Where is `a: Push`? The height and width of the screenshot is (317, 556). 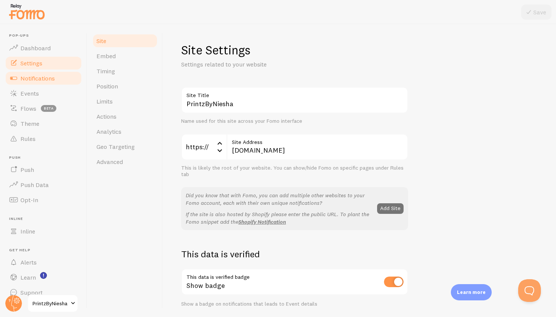 a: Push is located at coordinates (43, 170).